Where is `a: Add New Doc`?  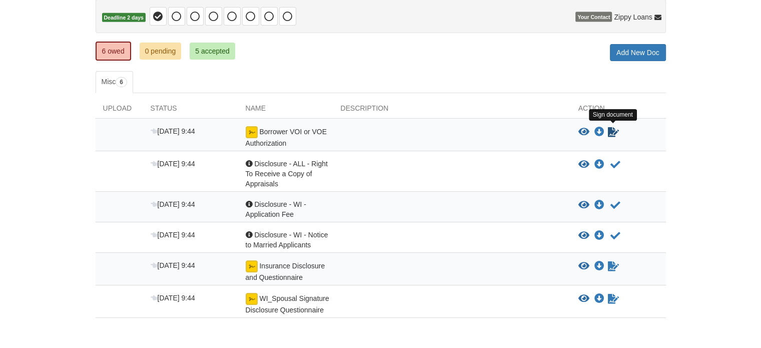
a: Add New Doc is located at coordinates (638, 53).